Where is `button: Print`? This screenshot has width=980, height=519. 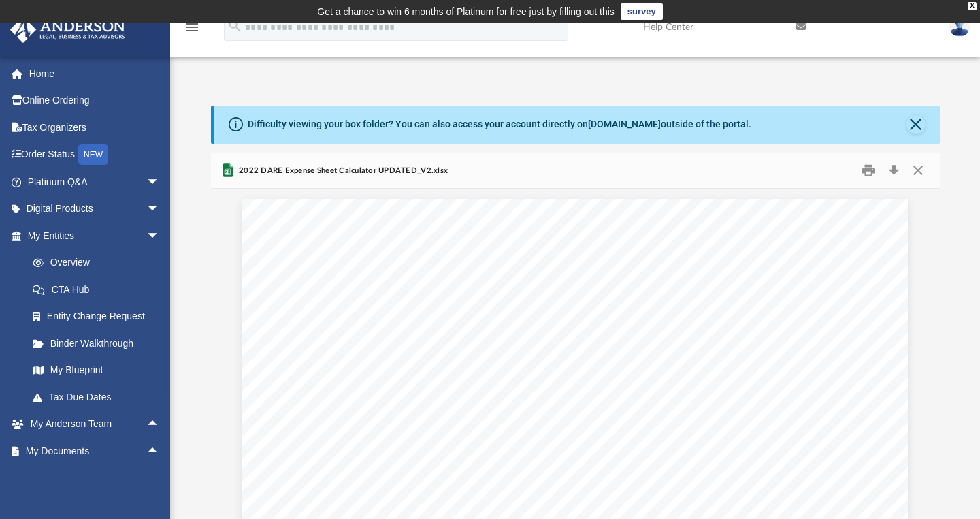
button: Print is located at coordinates (868, 170).